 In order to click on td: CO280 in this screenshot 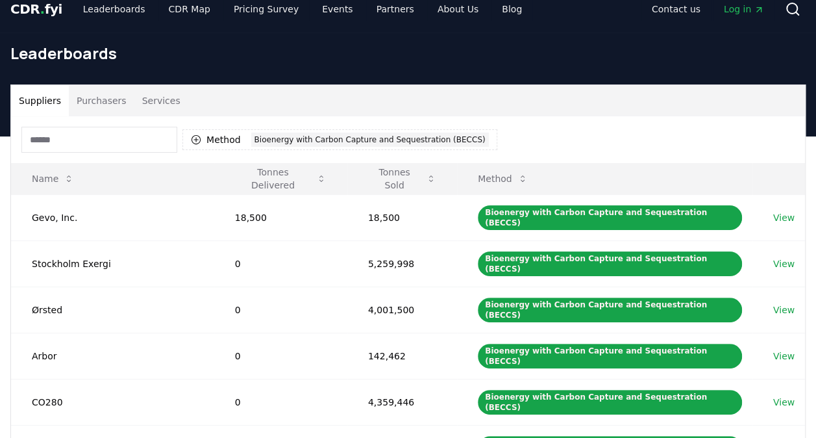, I will do `click(112, 401)`.